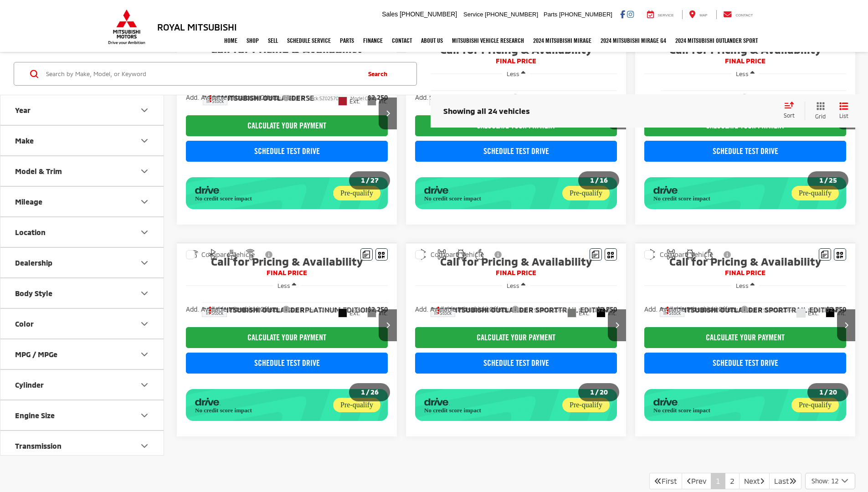  Describe the element at coordinates (551, 14) in the screenshot. I see `span: Parts` at that location.